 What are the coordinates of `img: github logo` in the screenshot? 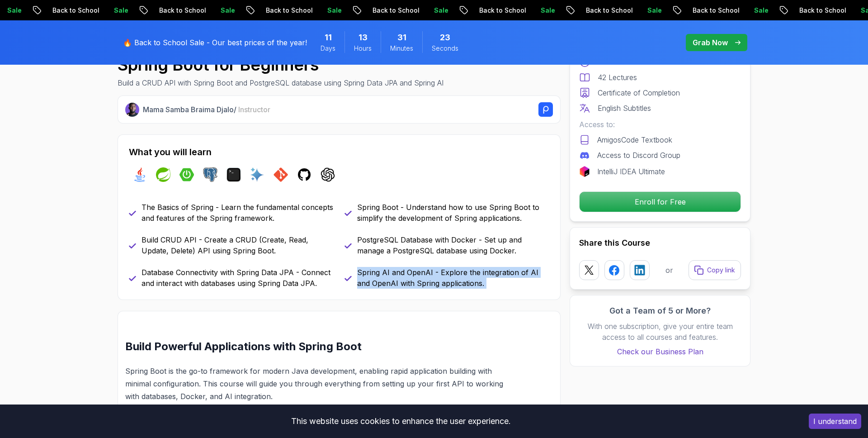 It's located at (304, 175).